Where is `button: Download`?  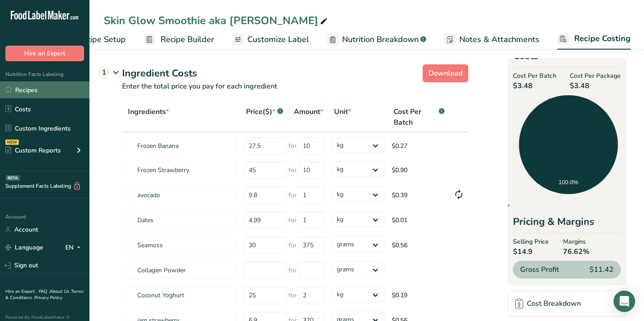 button: Download is located at coordinates (446, 74).